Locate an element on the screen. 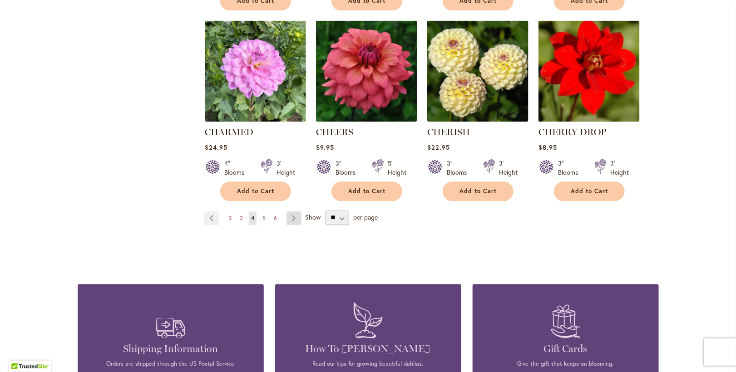 This screenshot has width=736, height=372. img: CHERRY DROP is located at coordinates (589, 71).